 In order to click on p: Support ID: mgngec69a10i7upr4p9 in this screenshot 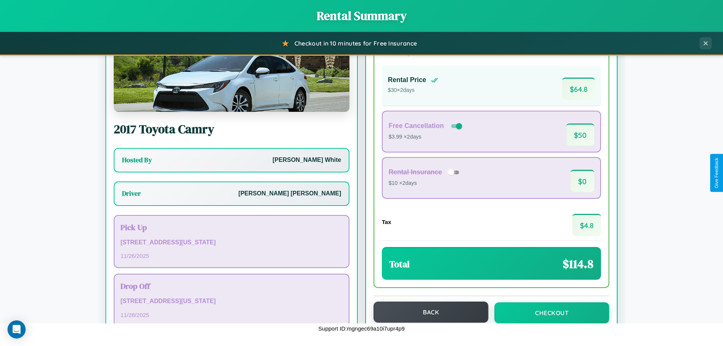, I will do `click(361, 328)`.